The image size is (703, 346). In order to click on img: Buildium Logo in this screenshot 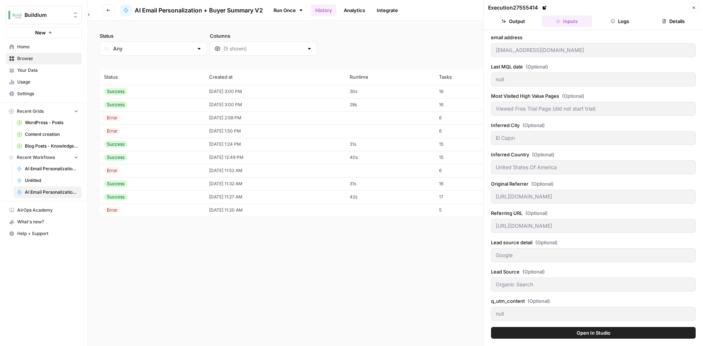, I will do `click(15, 15)`.